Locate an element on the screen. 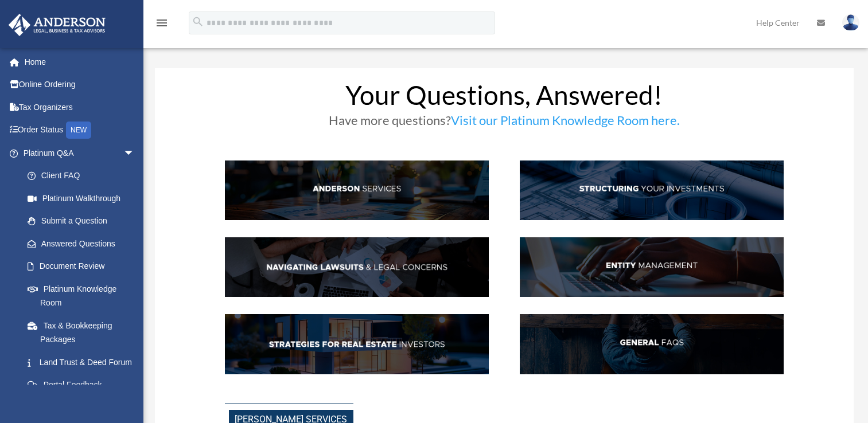 Image resolution: width=868 pixels, height=423 pixels. a: Home is located at coordinates (80, 62).